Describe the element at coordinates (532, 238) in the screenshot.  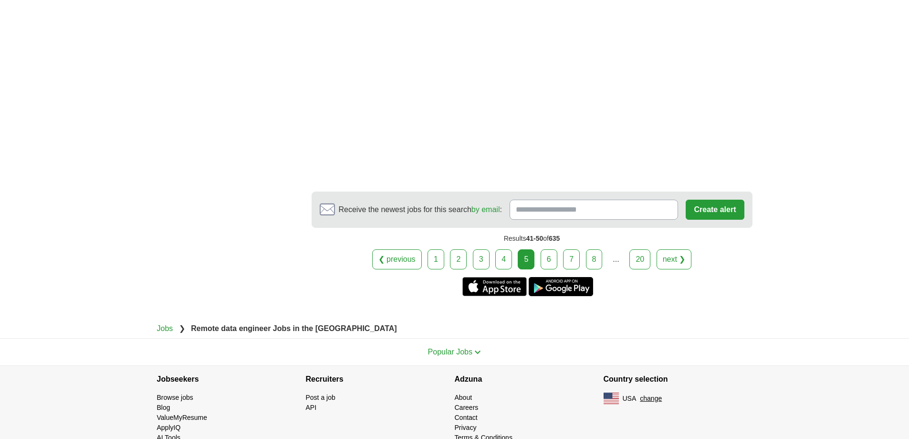
I see `div: Results of` at that location.